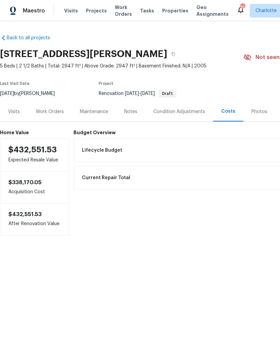 This screenshot has height=359, width=280. What do you see at coordinates (50, 112) in the screenshot?
I see `div: Work Orders` at bounding box center [50, 112].